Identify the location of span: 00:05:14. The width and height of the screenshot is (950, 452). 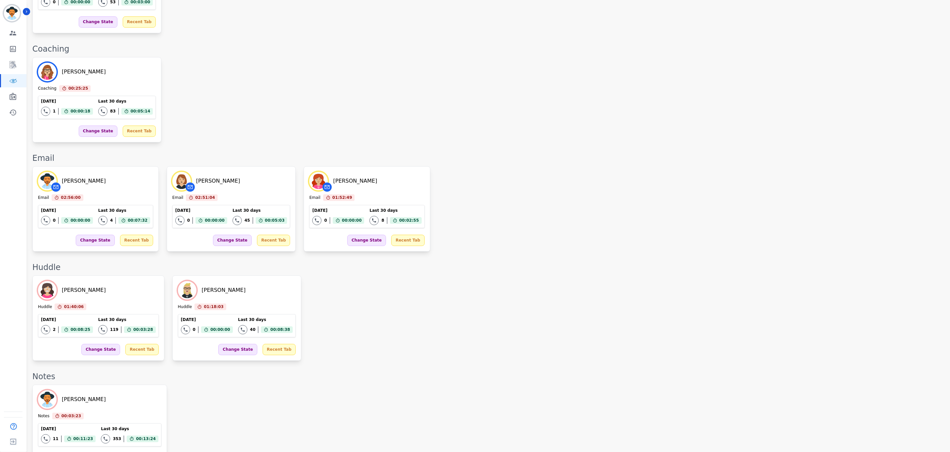
(141, 111).